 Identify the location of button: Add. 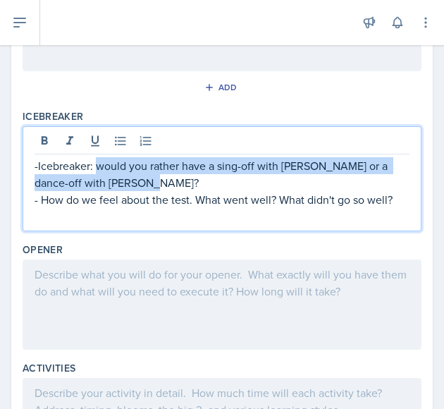
(222, 87).